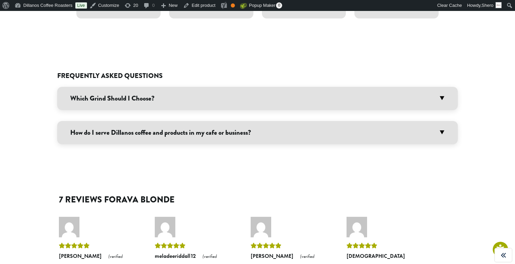 The height and width of the screenshot is (264, 515). I want to click on a: Live, so click(81, 5).